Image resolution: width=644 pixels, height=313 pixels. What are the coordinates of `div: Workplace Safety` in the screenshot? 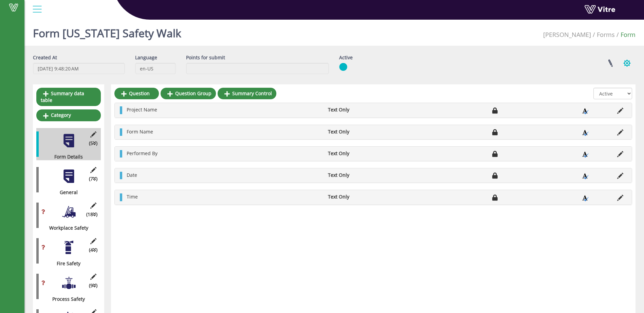 It's located at (66, 228).